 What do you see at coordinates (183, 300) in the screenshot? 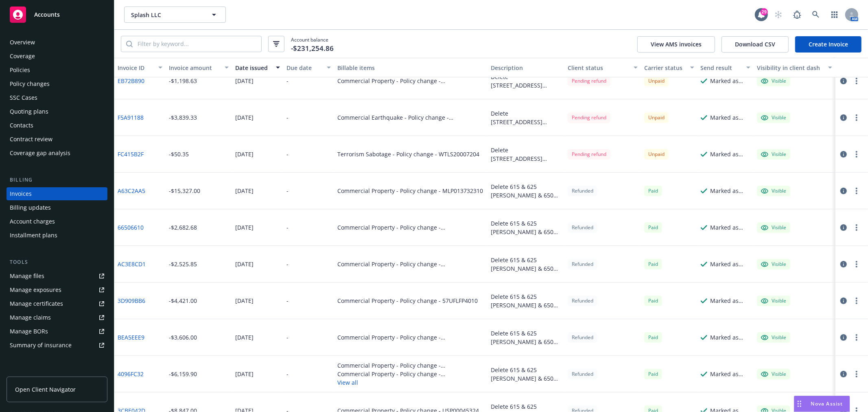
I see `div: -$4,421.00` at bounding box center [183, 300].